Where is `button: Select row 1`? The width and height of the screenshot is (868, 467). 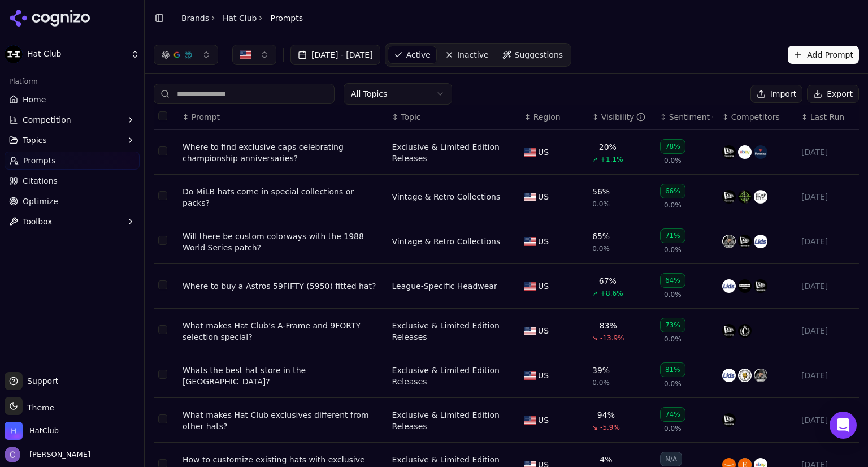
button: Select row 1 is located at coordinates (163, 151).